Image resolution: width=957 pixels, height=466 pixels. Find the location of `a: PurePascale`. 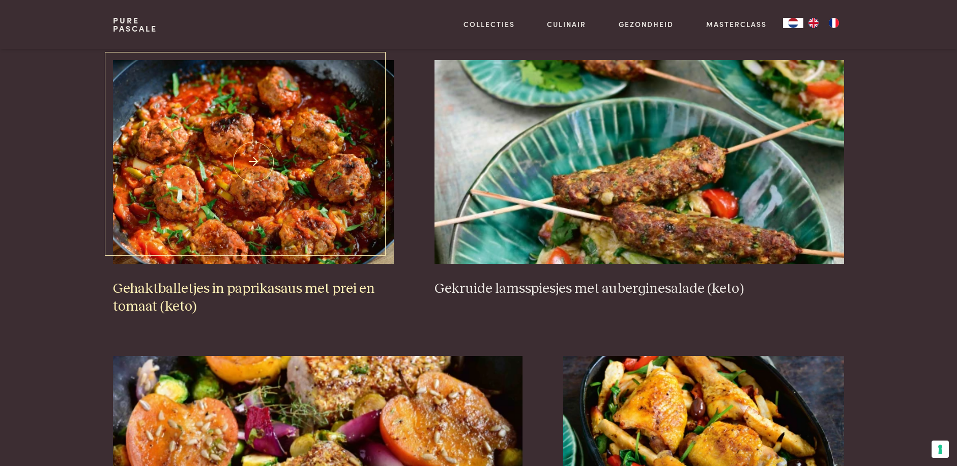

a: PurePascale is located at coordinates (135, 24).